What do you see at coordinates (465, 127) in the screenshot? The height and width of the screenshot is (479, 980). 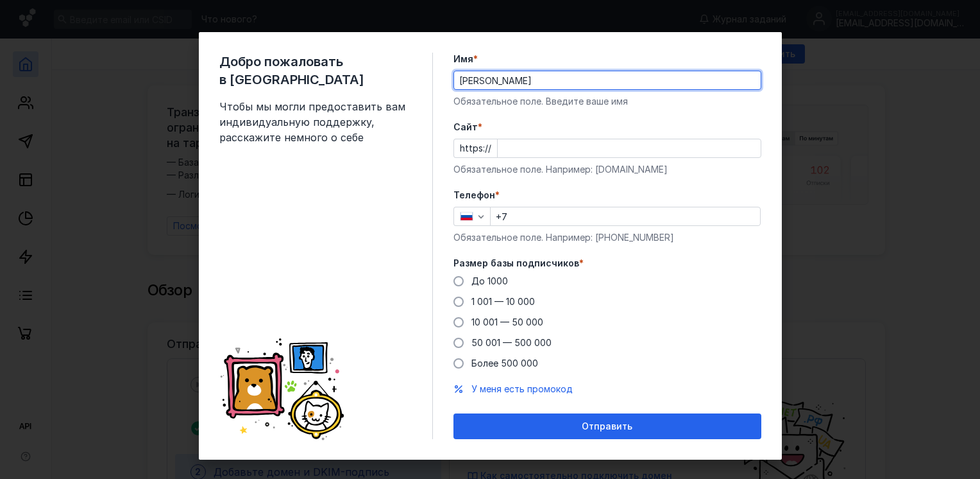 I see `span: Cайт` at bounding box center [465, 127].